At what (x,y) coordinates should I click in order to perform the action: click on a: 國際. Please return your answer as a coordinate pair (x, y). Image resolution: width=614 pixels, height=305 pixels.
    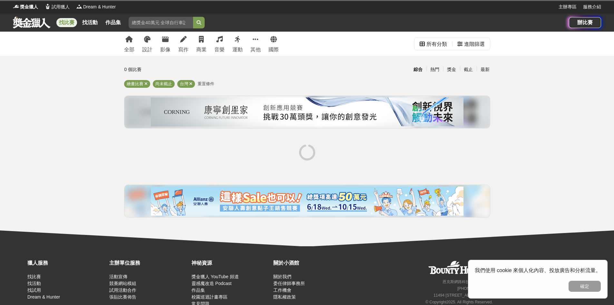
    Looking at the image, I should click on (274, 44).